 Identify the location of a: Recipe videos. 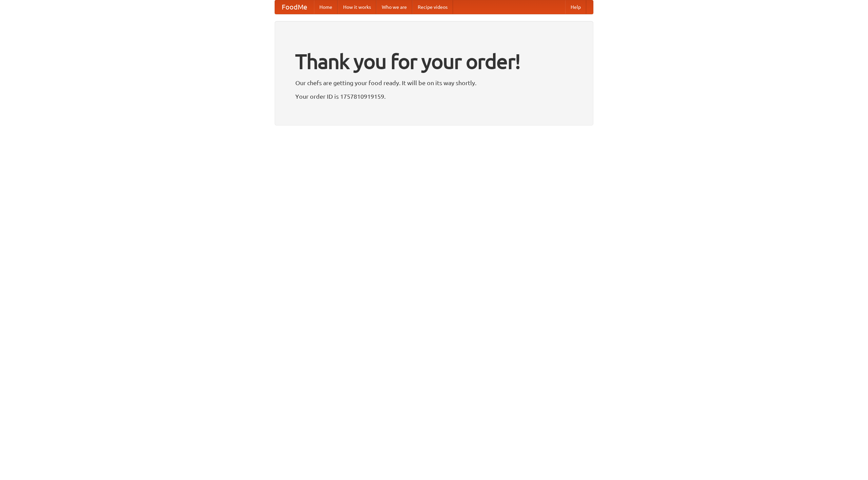
(433, 7).